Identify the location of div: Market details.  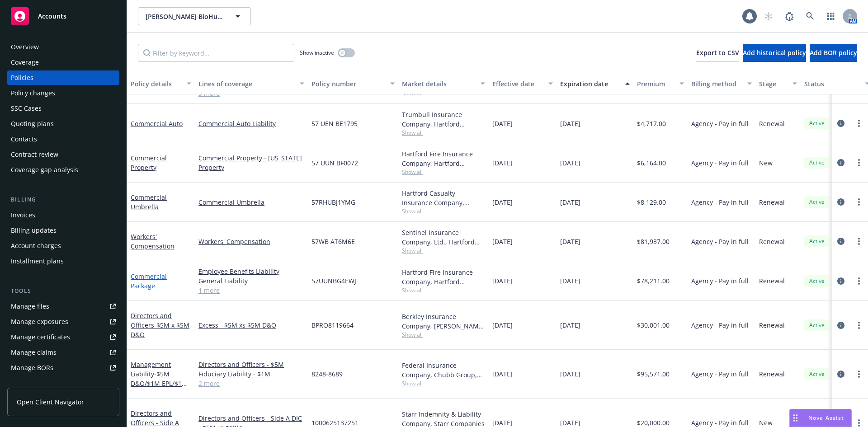
(438, 84).